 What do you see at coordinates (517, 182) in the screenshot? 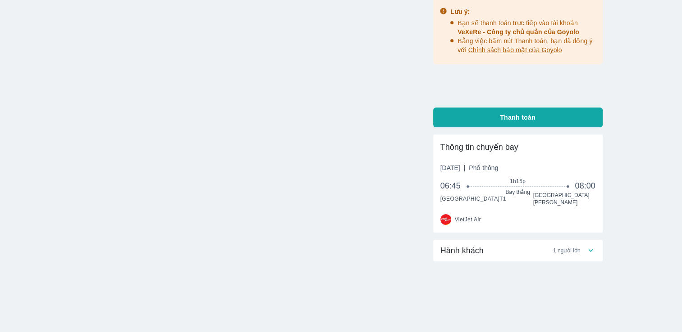
I see `span: 1h15p` at bounding box center [517, 182].